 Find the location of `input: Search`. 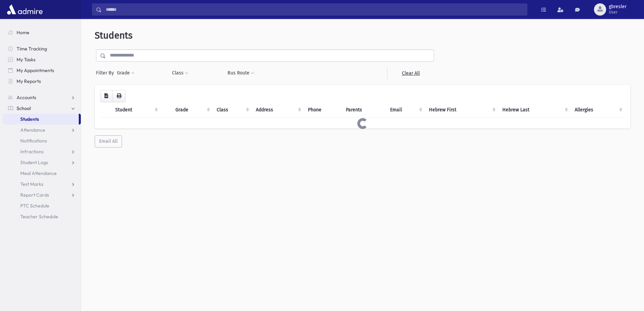

input: Search is located at coordinates (315, 9).